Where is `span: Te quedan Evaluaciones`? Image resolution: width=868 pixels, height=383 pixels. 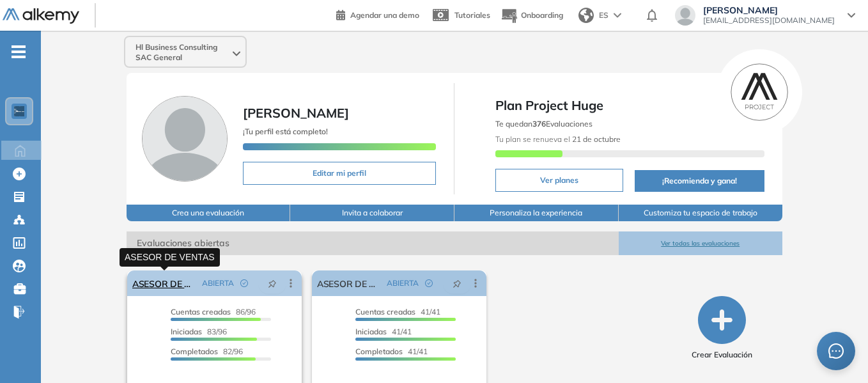 span: Te quedan Evaluaciones is located at coordinates (544, 123).